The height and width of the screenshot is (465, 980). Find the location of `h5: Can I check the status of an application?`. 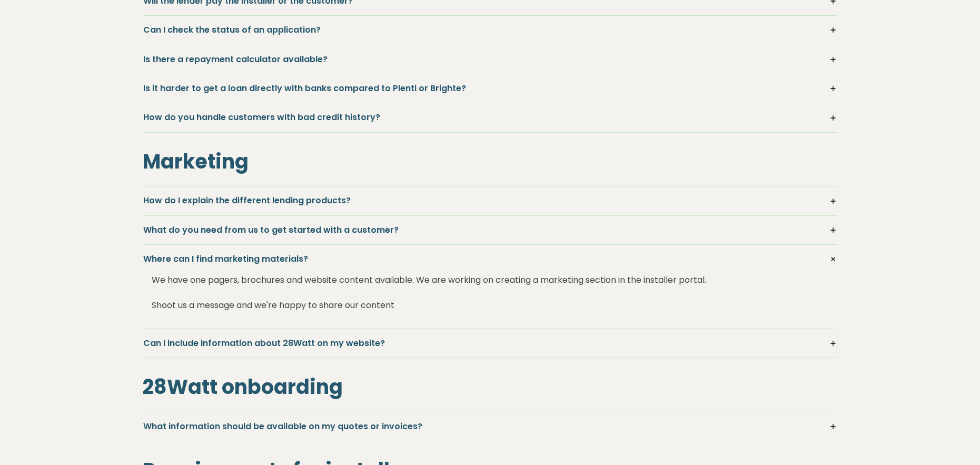

h5: Can I check the status of an application? is located at coordinates (490, 30).